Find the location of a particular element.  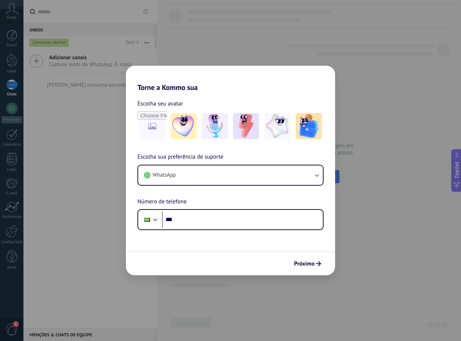

div: Brazil: + 55 is located at coordinates (147, 219).